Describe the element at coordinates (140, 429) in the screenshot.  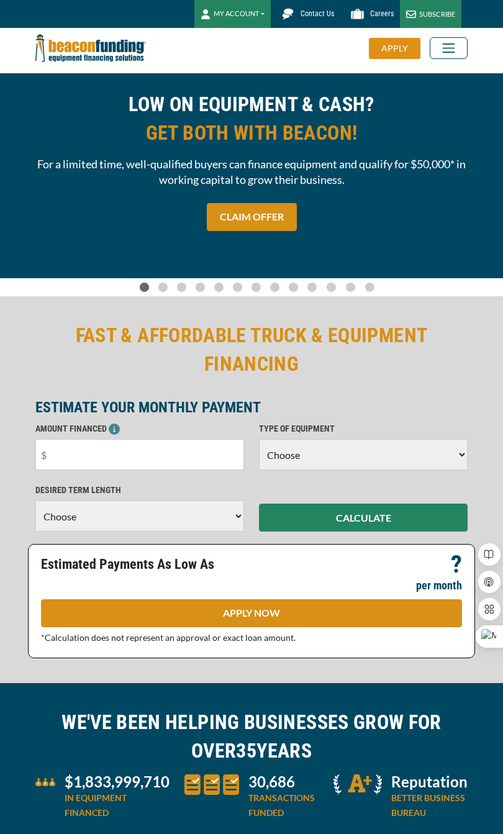
I see `p: AMOUNT FINANCED` at that location.